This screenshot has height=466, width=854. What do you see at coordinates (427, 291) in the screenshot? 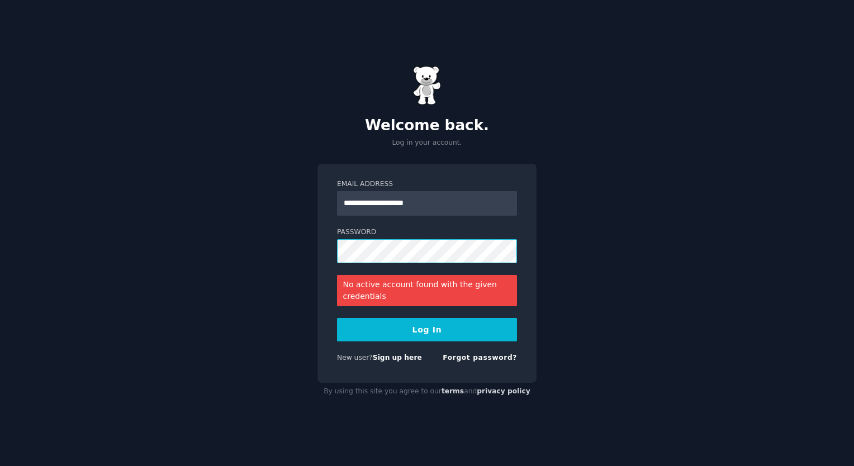
I see `div: No active account found with the given credentials` at bounding box center [427, 291].